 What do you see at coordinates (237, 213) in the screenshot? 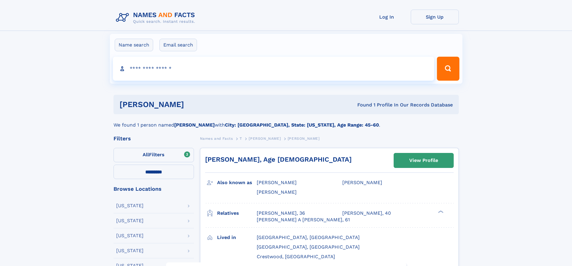
I see `h3: Relatives` at bounding box center [237, 213].